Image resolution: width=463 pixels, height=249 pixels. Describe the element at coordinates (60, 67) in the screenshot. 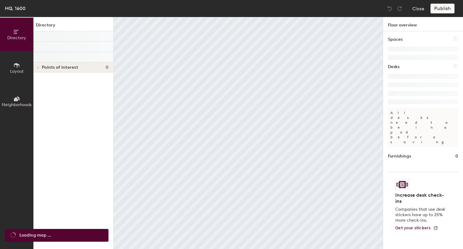

I see `span: Points of interest` at that location.